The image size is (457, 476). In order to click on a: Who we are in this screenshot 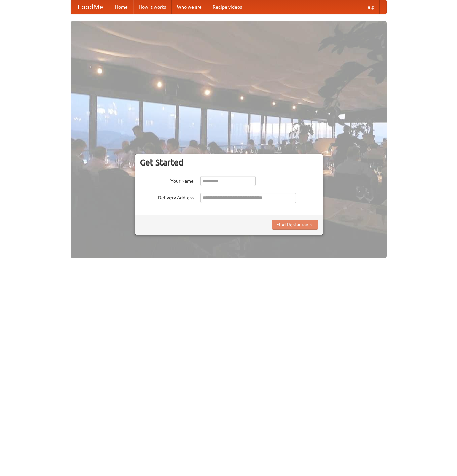, I will do `click(190, 7)`.